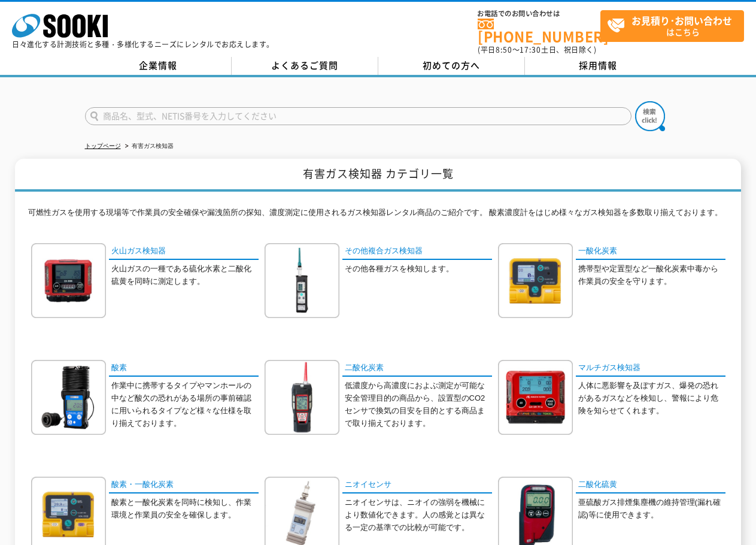  What do you see at coordinates (185, 509) in the screenshot?
I see `p: 酸素と一酸化炭素を同時に検知し、作業環境と作業員の安全を確保します。` at bounding box center [185, 509].